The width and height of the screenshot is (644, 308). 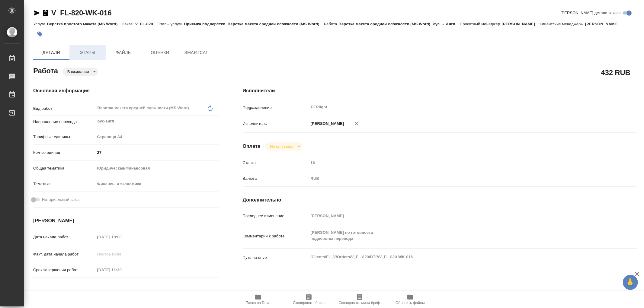 I want to click on button: В ожидании, so click(x=78, y=72).